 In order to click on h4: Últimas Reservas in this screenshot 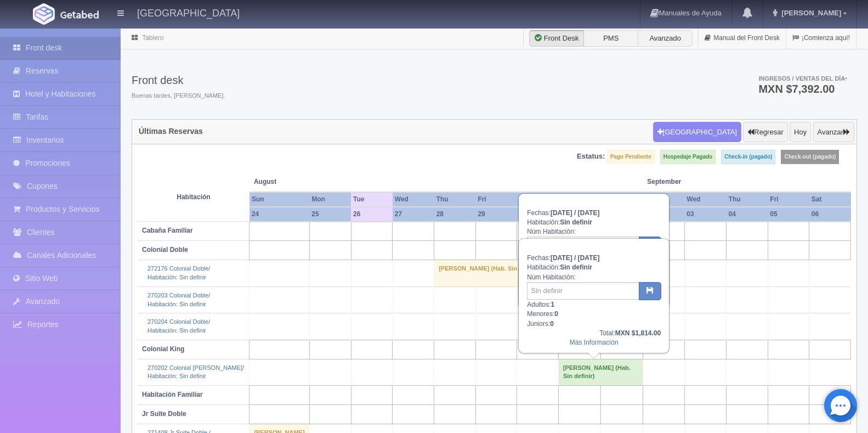, I will do `click(171, 131)`.